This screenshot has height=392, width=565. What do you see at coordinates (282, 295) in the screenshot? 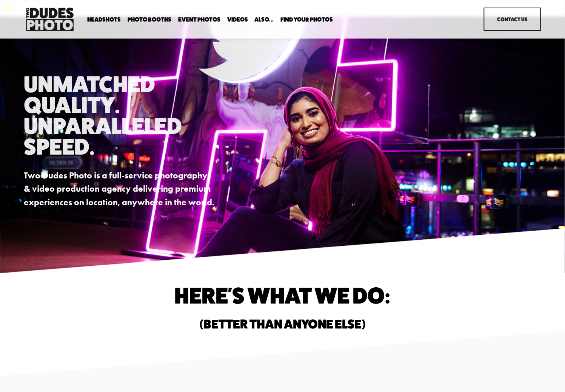
I see `h1: Here's What We do:` at bounding box center [282, 295].